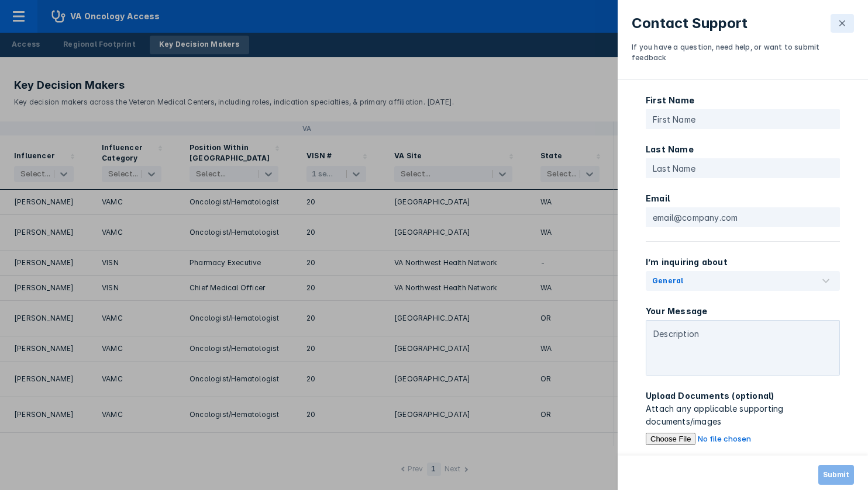 The height and width of the screenshot is (490, 868). Describe the element at coordinates (743, 263) in the screenshot. I see `p: I’m inquiring about` at that location.